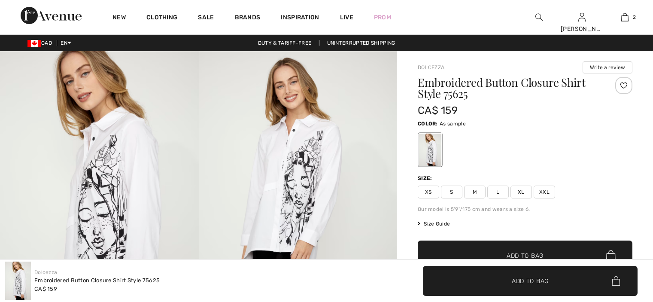 This screenshot has height=302, width=653. Describe the element at coordinates (206, 18) in the screenshot. I see `a: Sale` at that location.